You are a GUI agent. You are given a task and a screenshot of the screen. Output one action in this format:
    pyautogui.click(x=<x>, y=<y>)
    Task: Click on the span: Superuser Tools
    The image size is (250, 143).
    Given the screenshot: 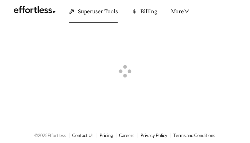 What is the action you would take?
    pyautogui.click(x=98, y=11)
    